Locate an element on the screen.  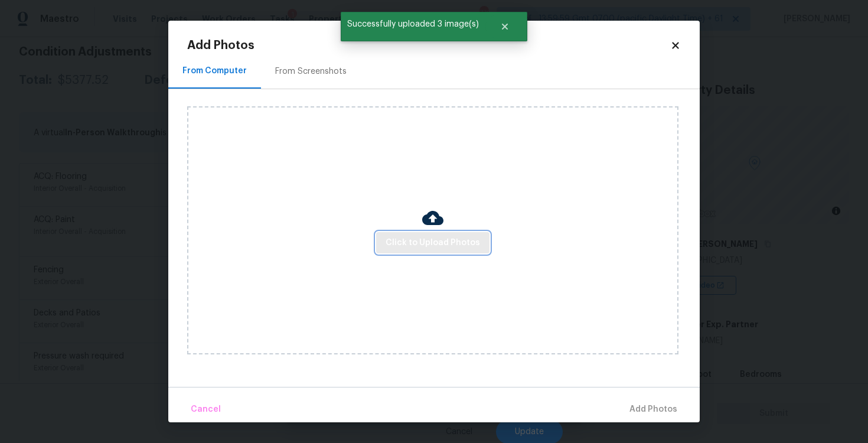
img: Cloud Upload Icon is located at coordinates (433, 218).